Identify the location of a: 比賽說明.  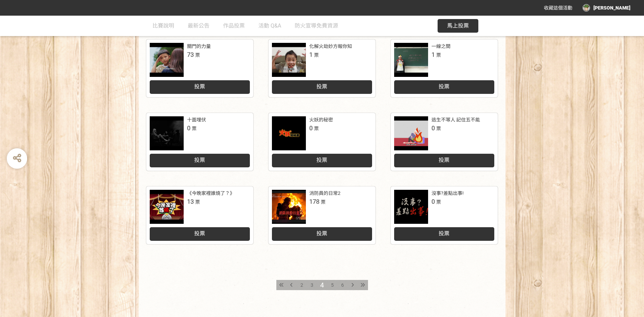
(163, 26).